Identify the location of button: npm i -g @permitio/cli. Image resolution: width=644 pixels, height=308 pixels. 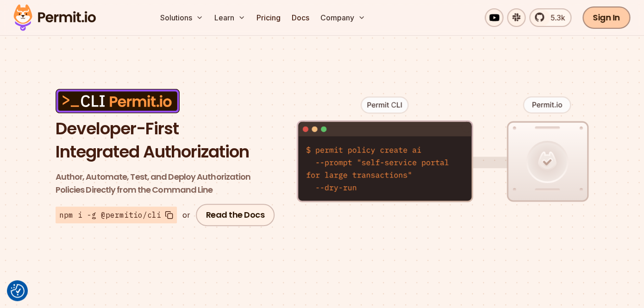
(116, 215).